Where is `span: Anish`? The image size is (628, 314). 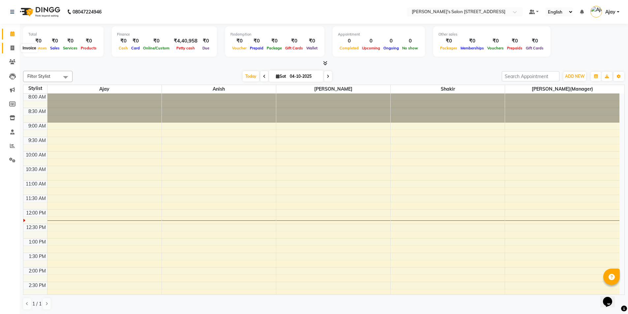
span: Anish is located at coordinates (219, 89).